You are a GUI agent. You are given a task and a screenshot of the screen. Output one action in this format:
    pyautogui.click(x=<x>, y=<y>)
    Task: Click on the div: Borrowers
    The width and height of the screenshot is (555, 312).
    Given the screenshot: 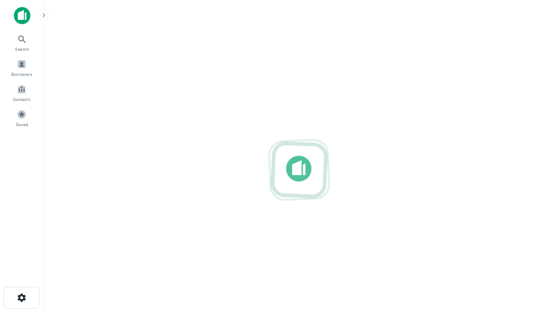 What is the action you would take?
    pyautogui.click(x=22, y=68)
    